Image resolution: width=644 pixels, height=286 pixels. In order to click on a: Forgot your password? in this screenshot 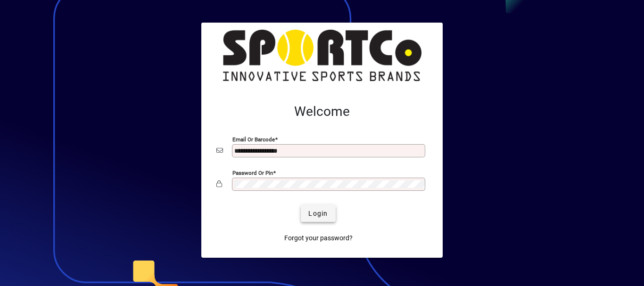, I will do `click(318, 238)`.